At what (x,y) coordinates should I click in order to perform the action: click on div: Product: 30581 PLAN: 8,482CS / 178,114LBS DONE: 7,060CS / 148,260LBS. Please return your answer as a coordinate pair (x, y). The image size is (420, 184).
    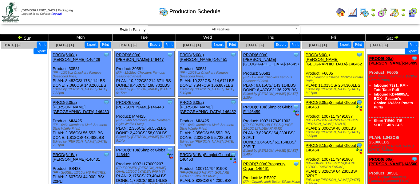
    Looking at the image, I should click on (81, 74).